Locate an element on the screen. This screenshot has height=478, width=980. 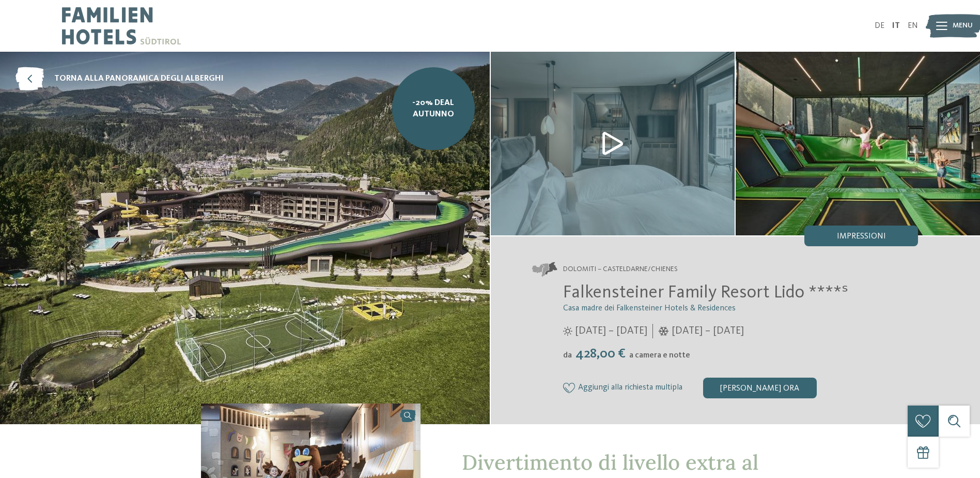
a: torna alla panoramica degli alberghi is located at coordinates (119, 79).